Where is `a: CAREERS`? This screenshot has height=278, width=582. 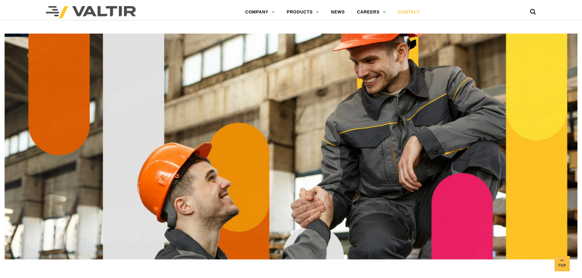
a: CAREERS is located at coordinates (371, 12).